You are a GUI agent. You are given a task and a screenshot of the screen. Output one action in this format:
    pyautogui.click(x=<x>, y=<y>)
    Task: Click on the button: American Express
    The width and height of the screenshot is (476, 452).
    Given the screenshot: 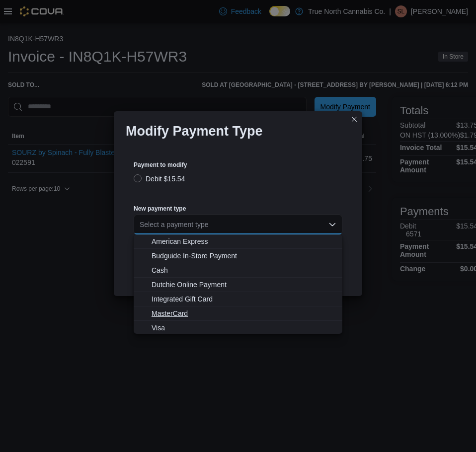 What is the action you would take?
    pyautogui.click(x=238, y=241)
    